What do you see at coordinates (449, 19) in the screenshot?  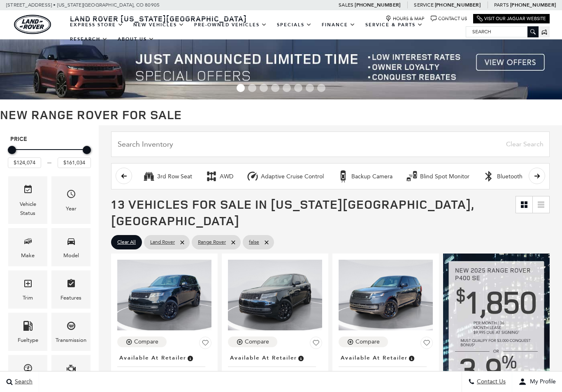 I see `a: Contact Us` at bounding box center [449, 19].